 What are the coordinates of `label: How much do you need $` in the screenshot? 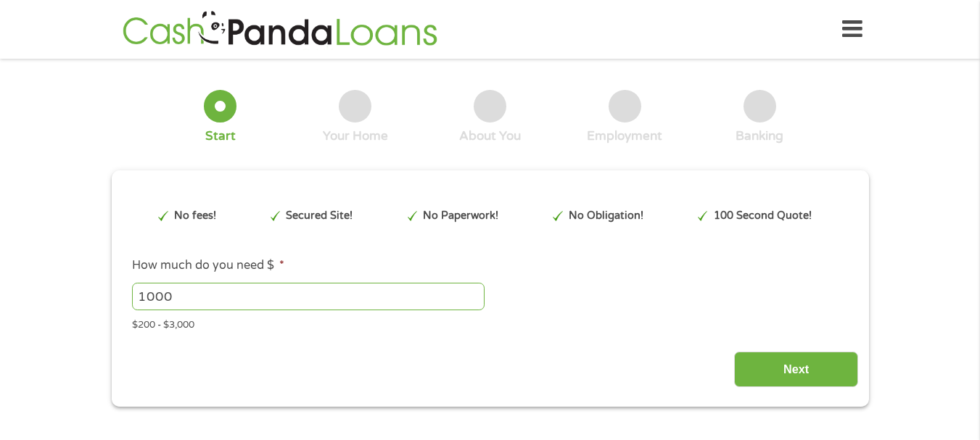 It's located at (209, 266).